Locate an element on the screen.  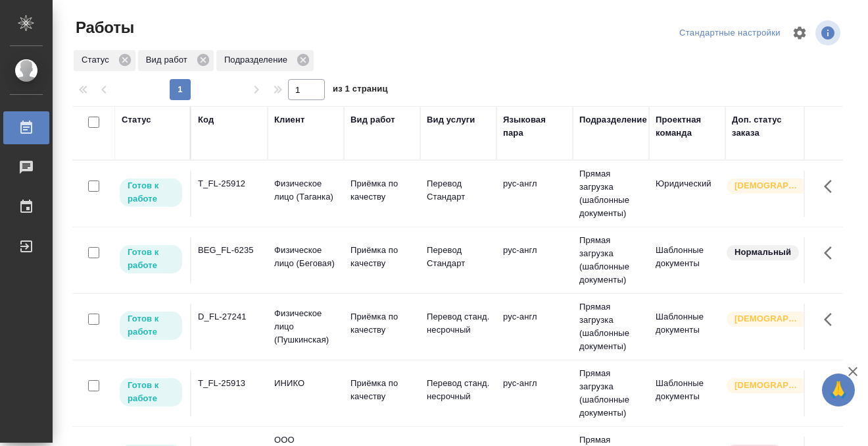
div: T_FL-25912 is located at coordinates (230, 184).